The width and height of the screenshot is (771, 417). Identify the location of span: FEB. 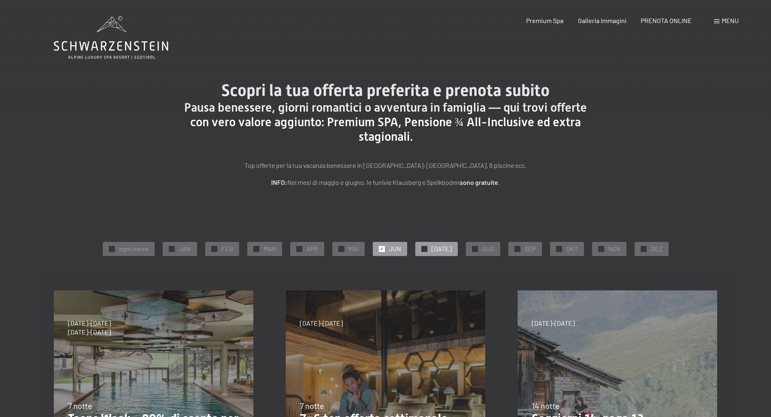
(227, 249).